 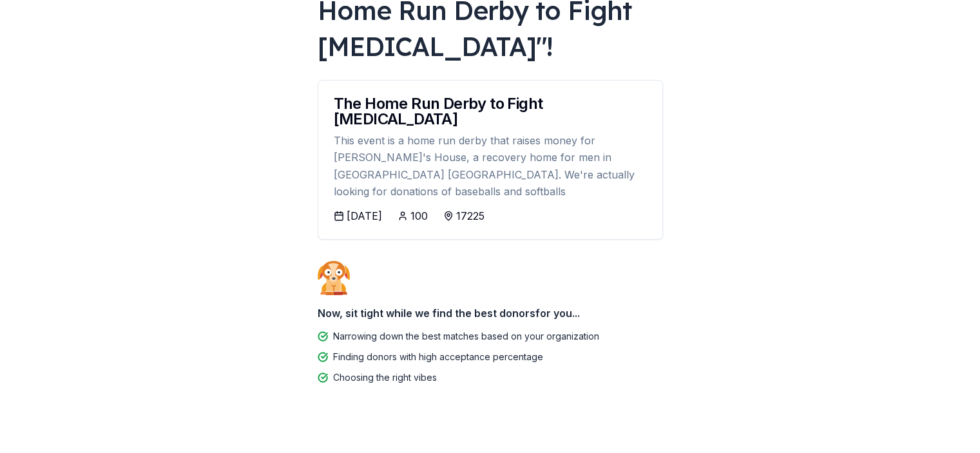 What do you see at coordinates (466, 336) in the screenshot?
I see `div: Narrowing down the best matches based on your organization` at bounding box center [466, 336].